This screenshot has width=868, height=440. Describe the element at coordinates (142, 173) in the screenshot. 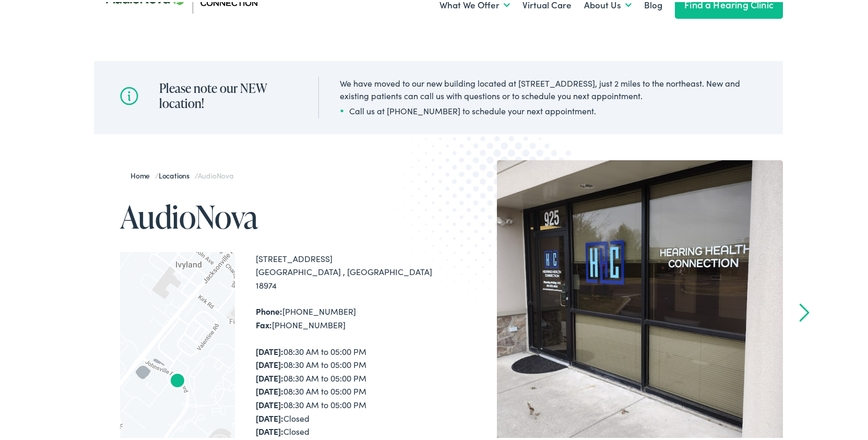

I see `a: Home` at that location.